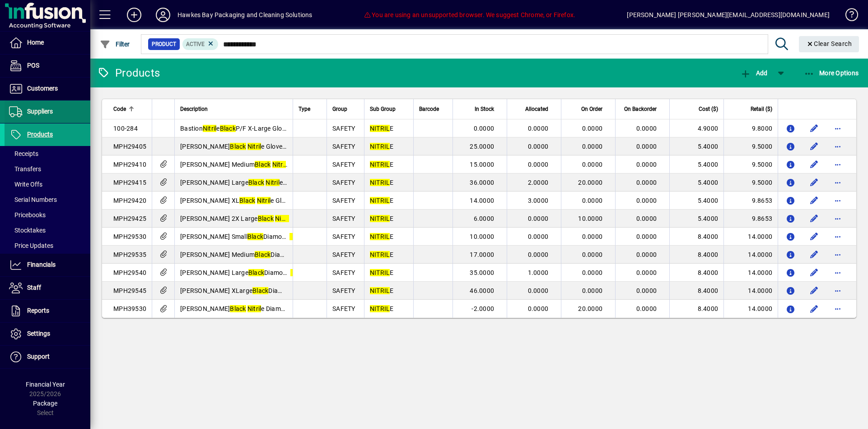 This screenshot has width=868, height=429. Describe the element at coordinates (642, 109) in the screenshot. I see `div: On Backorder` at that location.